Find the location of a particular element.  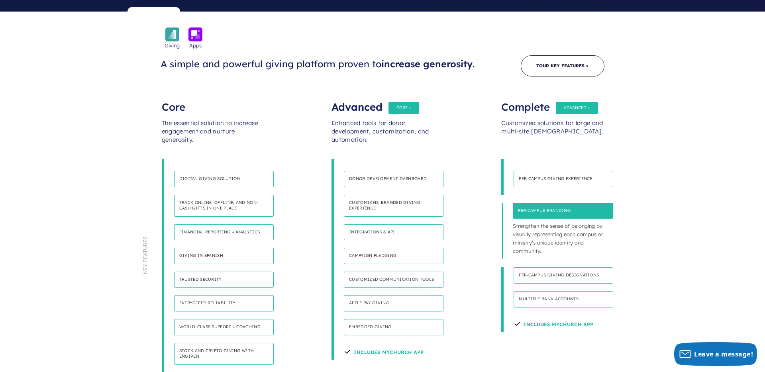

span: Giving is located at coordinates (172, 45).